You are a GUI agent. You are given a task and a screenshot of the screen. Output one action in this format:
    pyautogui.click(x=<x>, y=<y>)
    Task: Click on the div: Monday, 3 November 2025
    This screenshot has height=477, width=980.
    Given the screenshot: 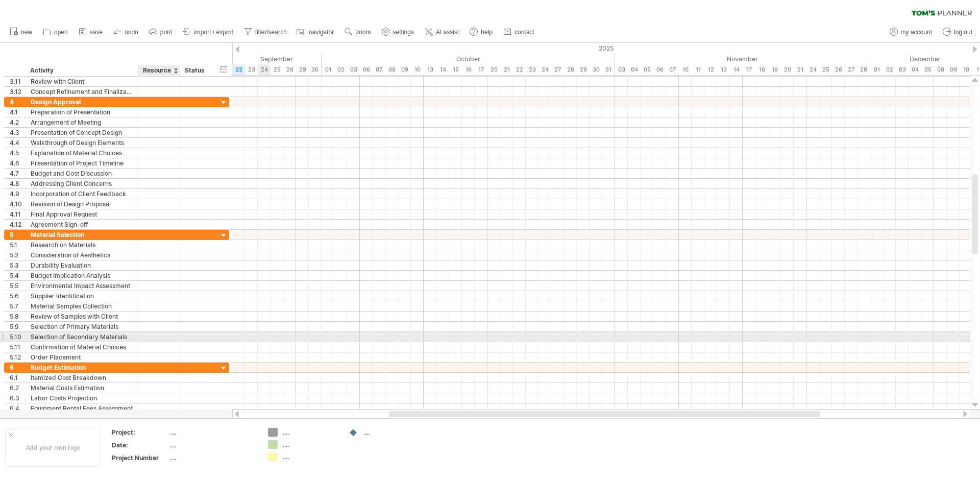 What is the action you would take?
    pyautogui.click(x=621, y=69)
    